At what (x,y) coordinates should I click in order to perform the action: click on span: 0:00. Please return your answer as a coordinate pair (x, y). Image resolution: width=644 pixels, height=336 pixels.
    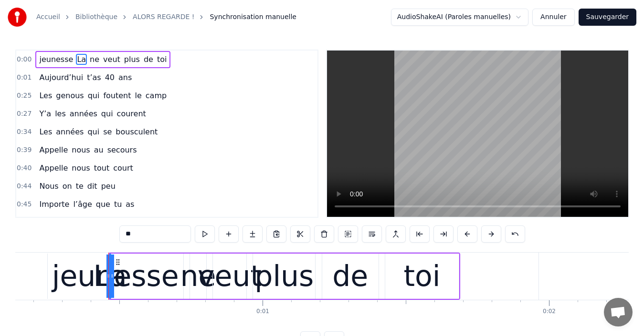
    Looking at the image, I should click on (24, 59).